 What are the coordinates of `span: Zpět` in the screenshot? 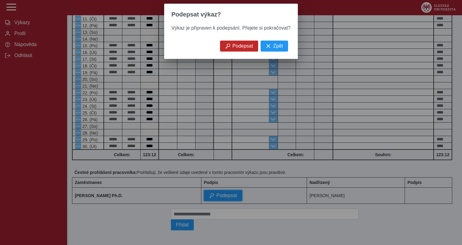 It's located at (278, 46).